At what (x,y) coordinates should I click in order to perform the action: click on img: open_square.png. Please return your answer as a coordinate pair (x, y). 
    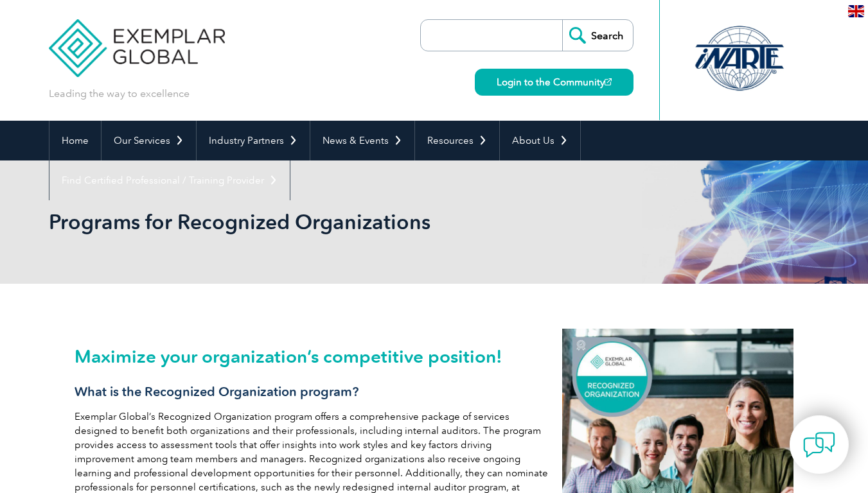
    Looking at the image, I should click on (608, 82).